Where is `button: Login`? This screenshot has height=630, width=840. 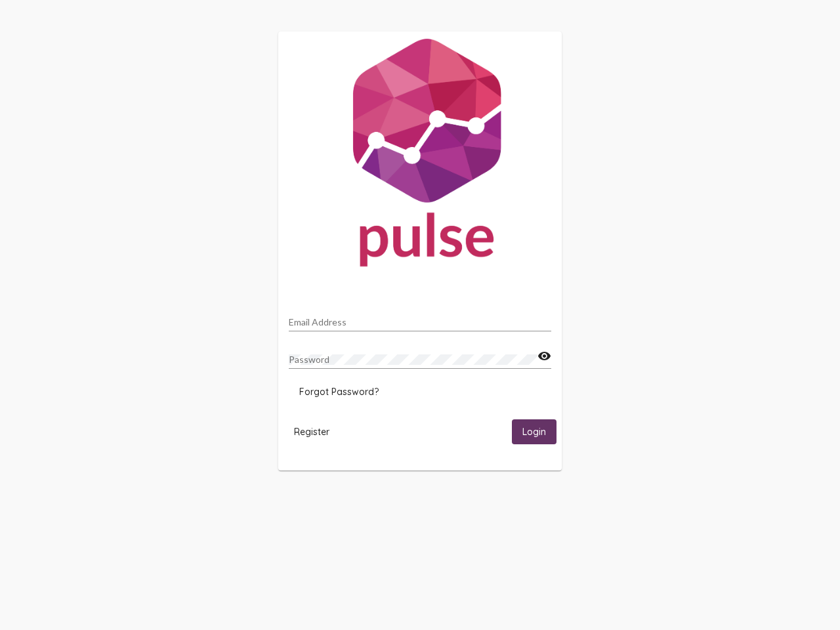 button: Login is located at coordinates (534, 431).